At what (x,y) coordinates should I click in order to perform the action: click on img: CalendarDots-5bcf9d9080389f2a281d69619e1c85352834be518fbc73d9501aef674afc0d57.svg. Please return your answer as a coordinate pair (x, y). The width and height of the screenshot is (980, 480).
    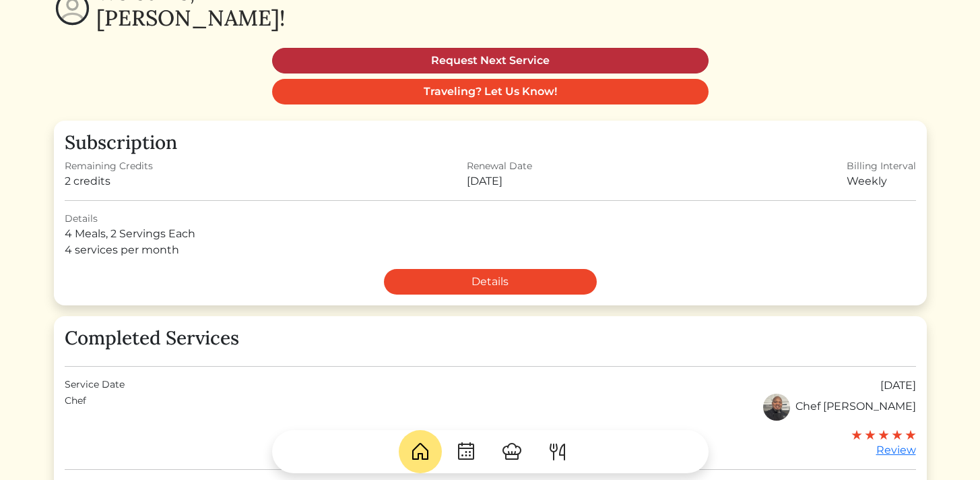
    Looking at the image, I should click on (466, 452).